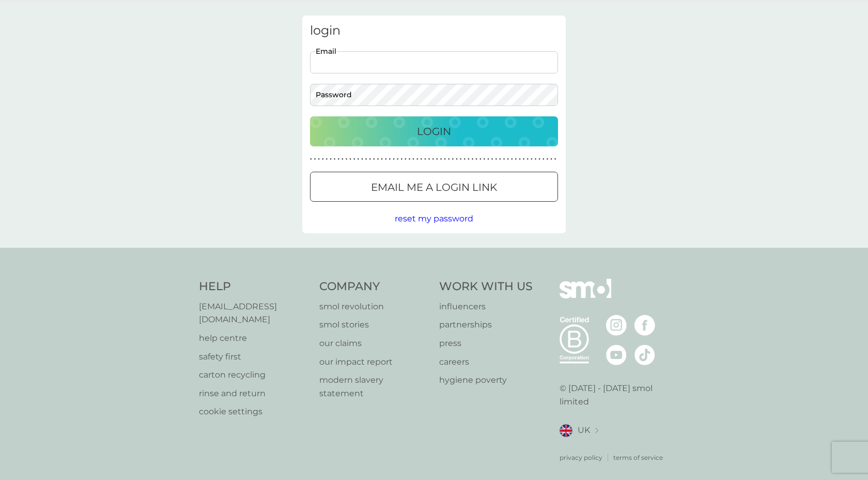 Image resolution: width=868 pixels, height=480 pixels. What do you see at coordinates (486, 380) in the screenshot?
I see `a: hygiene poverty` at bounding box center [486, 380].